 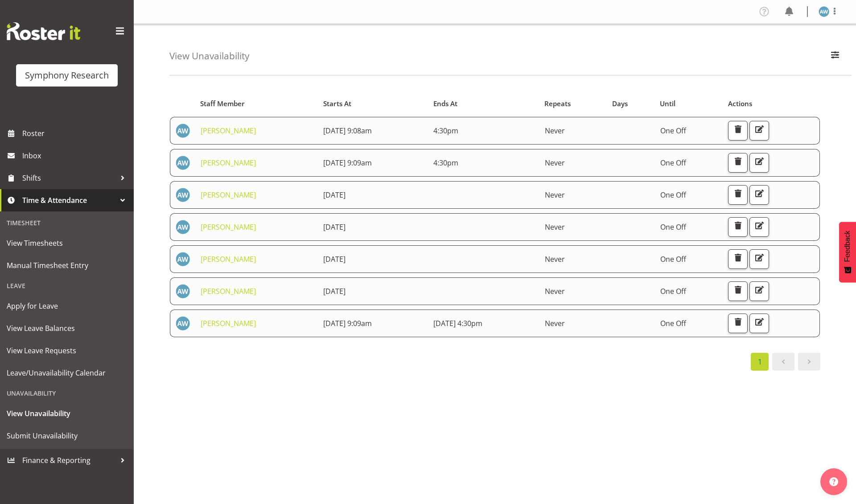 I want to click on span: Roster, so click(x=76, y=133).